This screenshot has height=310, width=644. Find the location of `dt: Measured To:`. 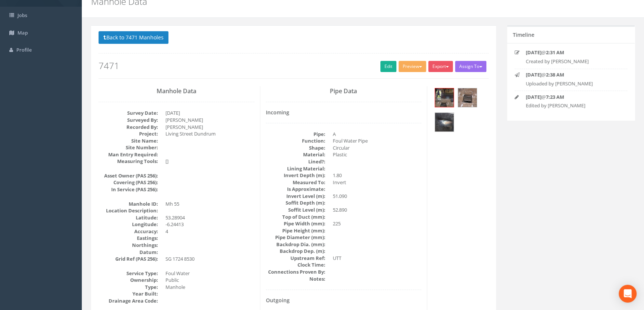

dt: Measured To: is located at coordinates (295, 182).